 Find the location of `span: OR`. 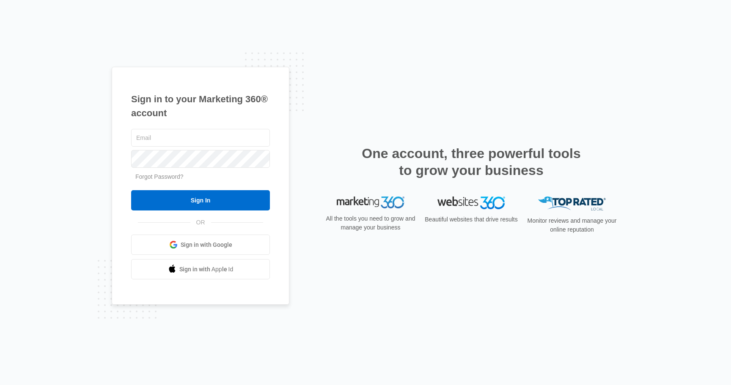

span: OR is located at coordinates (200, 222).